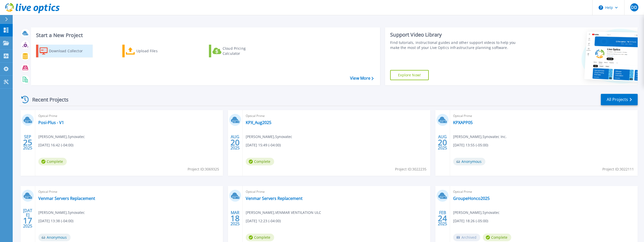 This screenshot has width=644, height=242. Describe the element at coordinates (204, 35) in the screenshot. I see `h3: Start a New Project` at that location.